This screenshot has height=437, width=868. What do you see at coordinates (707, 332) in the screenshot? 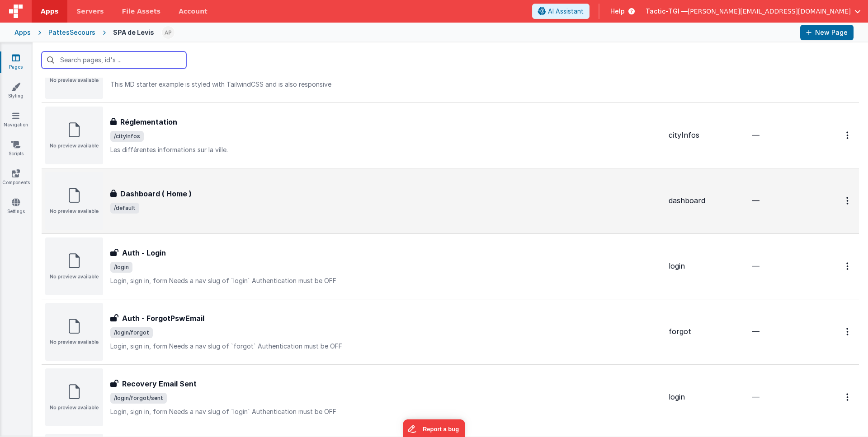
I see `div: forgot` at bounding box center [707, 332].